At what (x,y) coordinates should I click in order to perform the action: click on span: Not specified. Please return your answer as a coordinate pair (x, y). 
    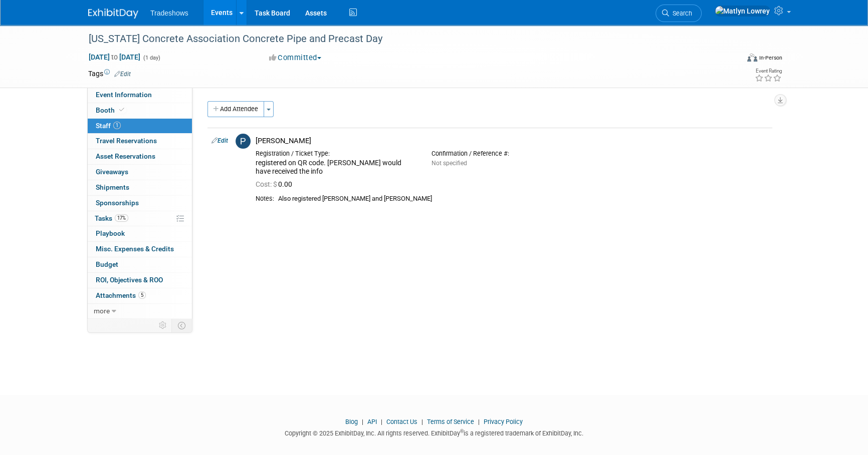
    Looking at the image, I should click on (449, 163).